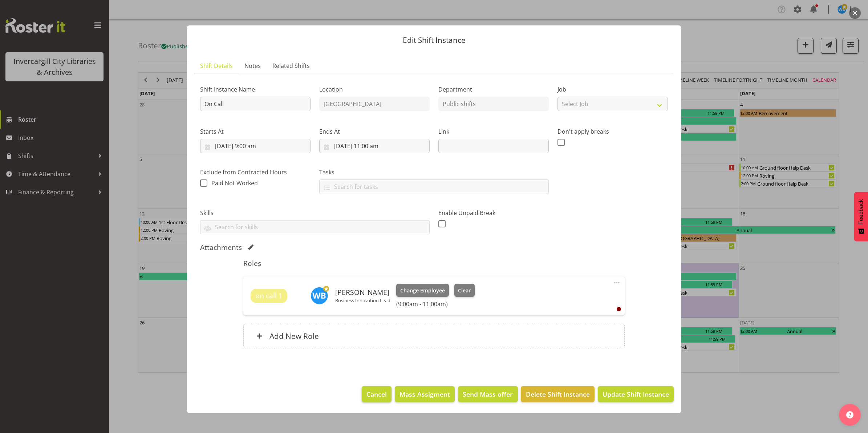 This screenshot has width=868, height=433. What do you see at coordinates (376, 394) in the screenshot?
I see `button: Cancel` at bounding box center [376, 394].